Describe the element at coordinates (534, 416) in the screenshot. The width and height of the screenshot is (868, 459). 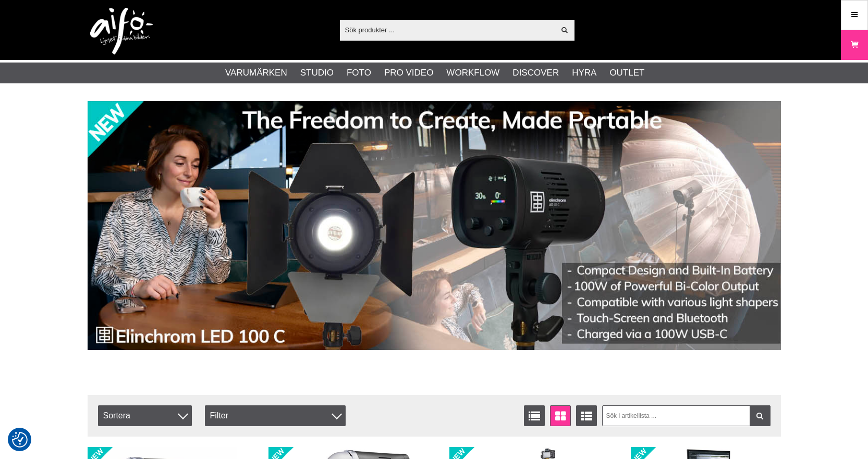
I see `a: Listvisning` at that location.